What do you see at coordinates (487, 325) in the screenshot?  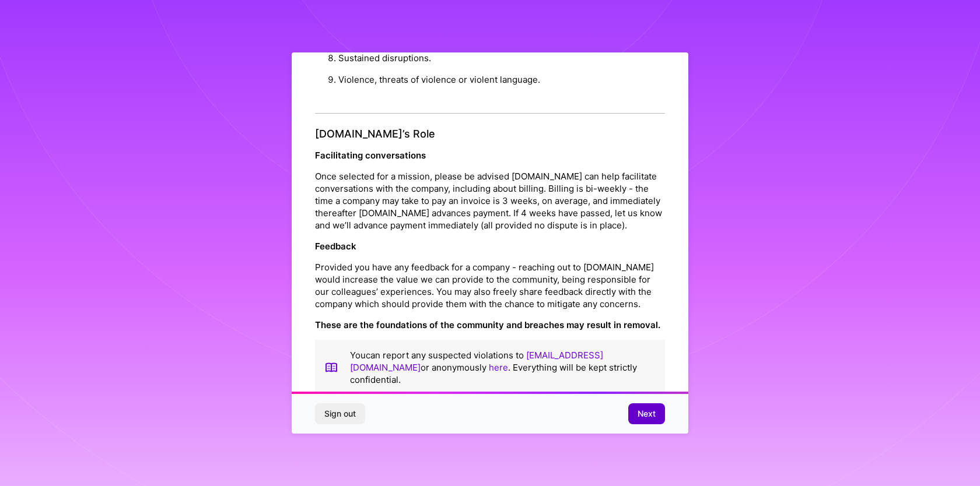 I see `strong: These are the foundations of the community and breaches may result in removal.` at bounding box center [487, 325].